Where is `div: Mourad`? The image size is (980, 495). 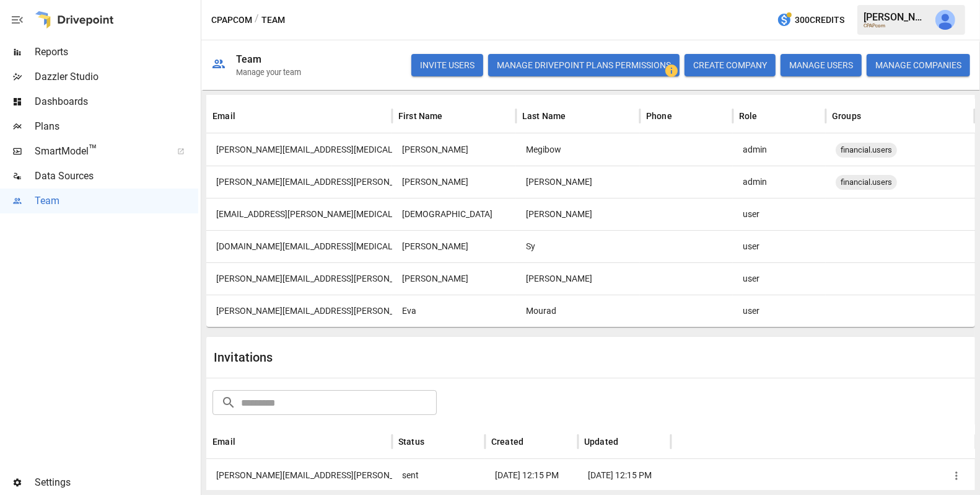 div: Mourad is located at coordinates (578, 311).